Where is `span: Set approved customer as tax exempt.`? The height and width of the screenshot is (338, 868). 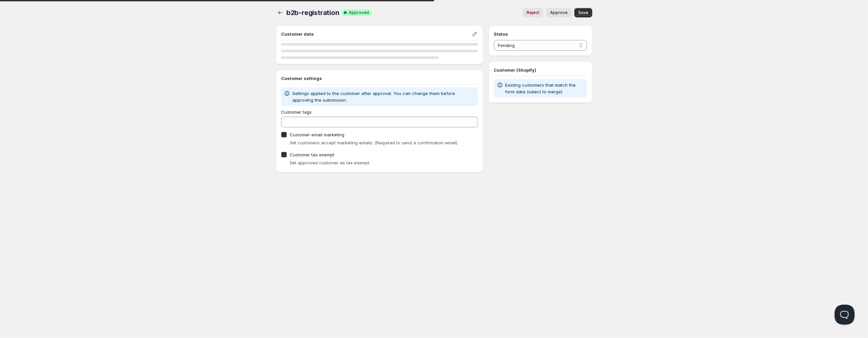 span: Set approved customer as tax exempt. is located at coordinates (330, 163).